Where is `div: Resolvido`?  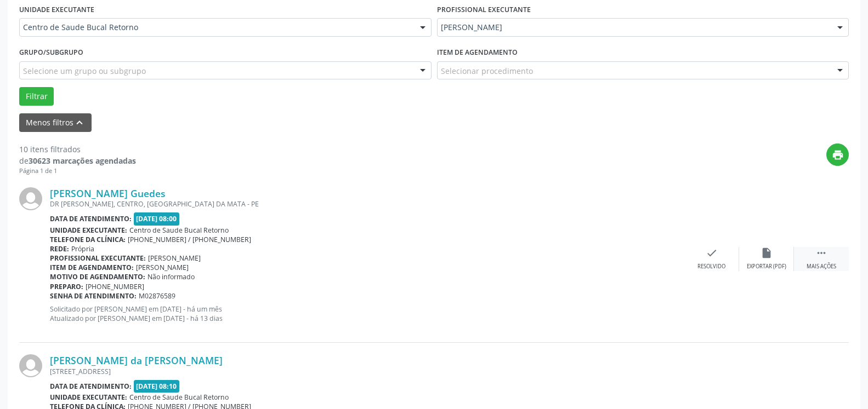 div: Resolvido is located at coordinates (711, 267).